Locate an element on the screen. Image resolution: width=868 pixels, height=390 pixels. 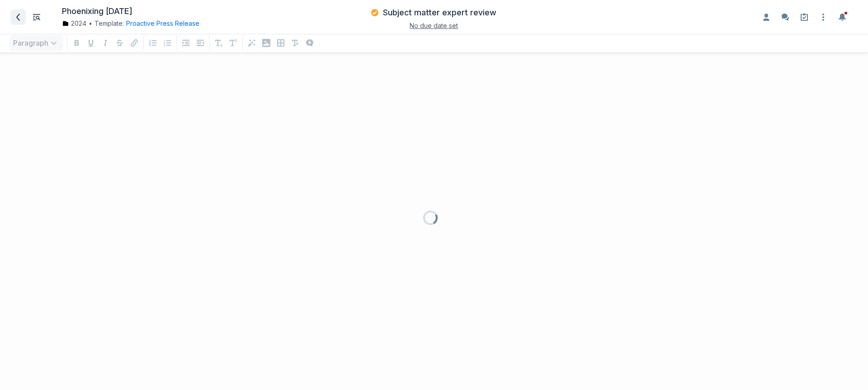
div: Template: is located at coordinates (174, 23).